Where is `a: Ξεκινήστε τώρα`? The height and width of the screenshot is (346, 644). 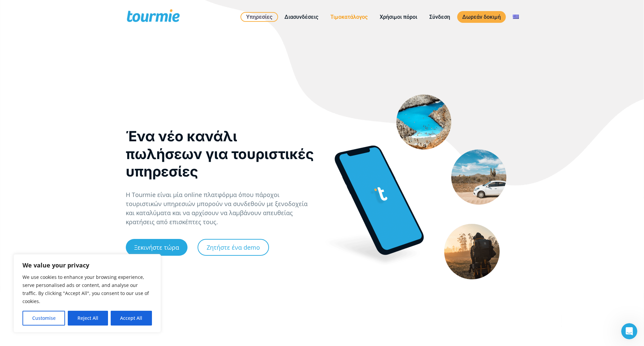
a: Ξεκινήστε τώρα is located at coordinates (156, 247).